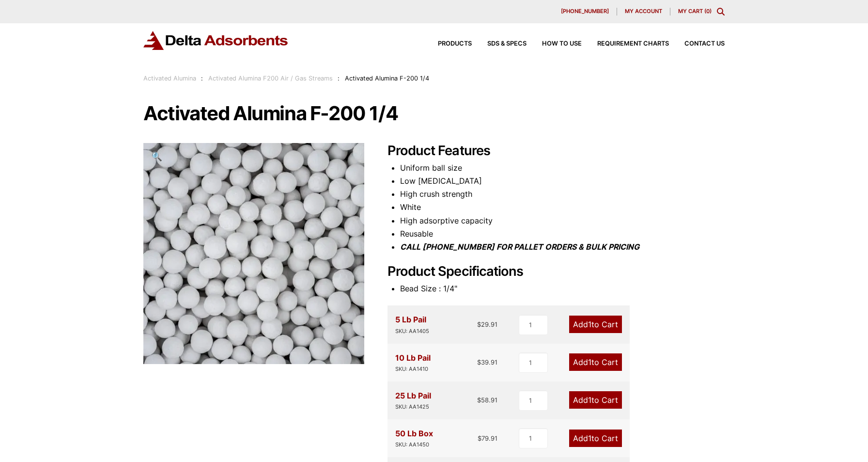 The width and height of the screenshot is (868, 462). I want to click on span: Contact Us, so click(705, 44).